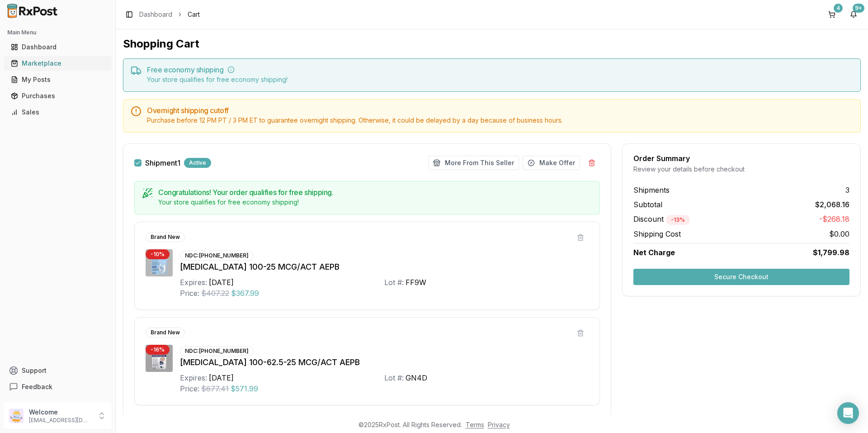 The image size is (868, 433). What do you see at coordinates (57, 112) in the screenshot?
I see `div: Sales` at bounding box center [57, 112].